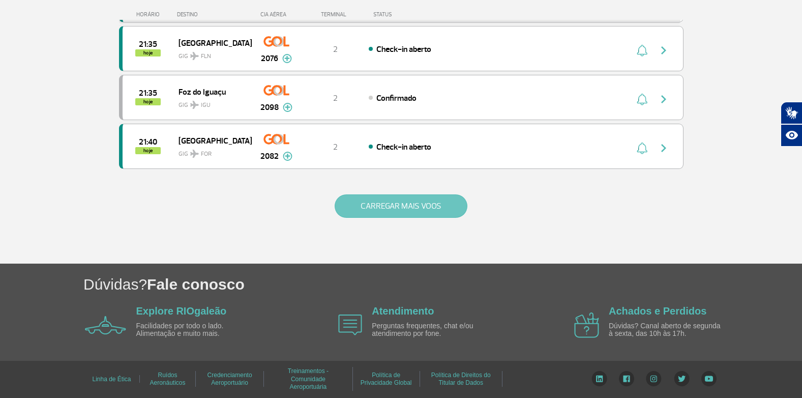 Image resolution: width=802 pixels, height=398 pixels. I want to click on span: 2025-08-28 21:40:00, so click(148, 142).